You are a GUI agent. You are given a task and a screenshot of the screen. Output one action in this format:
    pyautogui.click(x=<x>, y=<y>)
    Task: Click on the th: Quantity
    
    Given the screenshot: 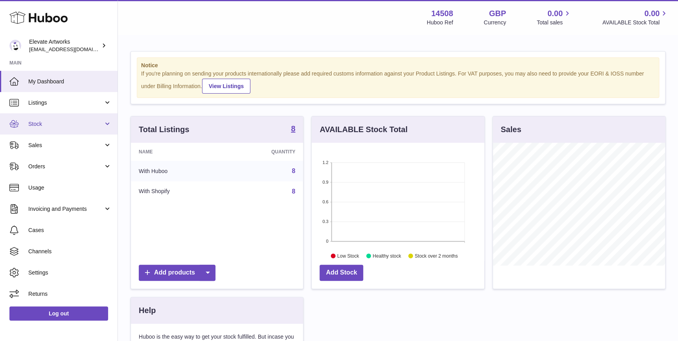 What is the action you would take?
    pyautogui.click(x=263, y=152)
    